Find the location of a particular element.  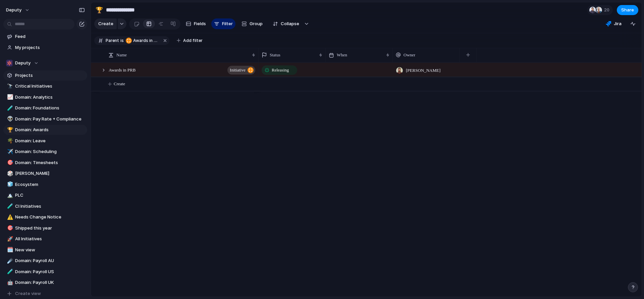

span: 20 is located at coordinates (608, 10).